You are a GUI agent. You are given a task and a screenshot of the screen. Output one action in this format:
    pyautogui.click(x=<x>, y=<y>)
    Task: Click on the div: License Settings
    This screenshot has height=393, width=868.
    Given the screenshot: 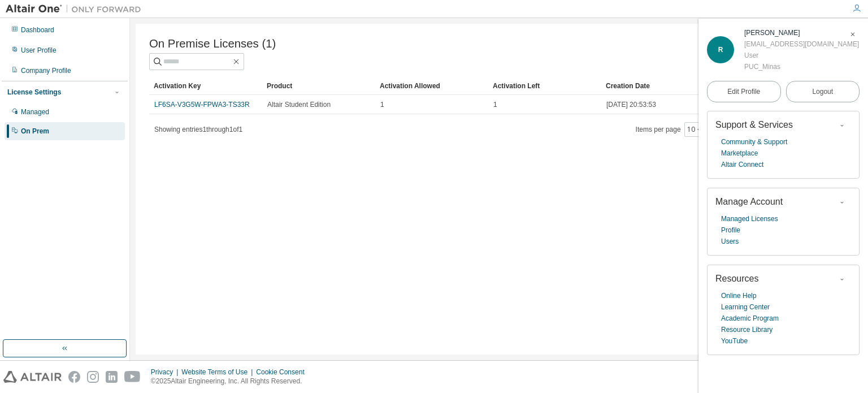 What is the action you would take?
    pyautogui.click(x=34, y=92)
    